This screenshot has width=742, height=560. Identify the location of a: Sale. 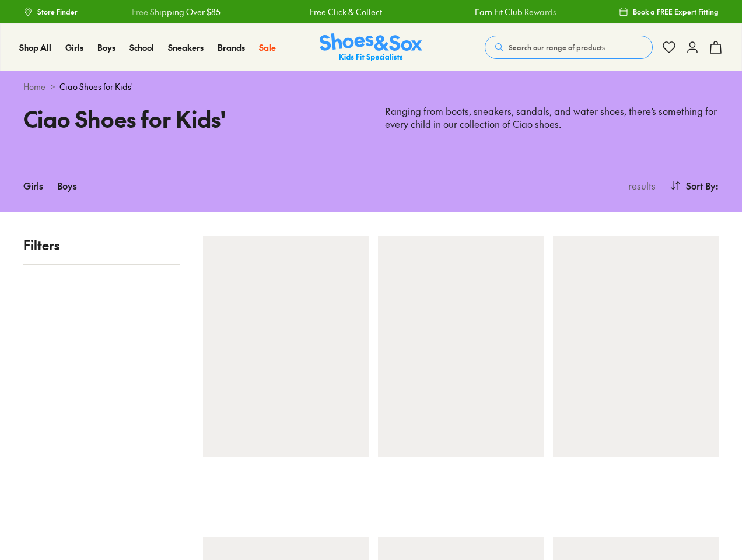
(267, 47).